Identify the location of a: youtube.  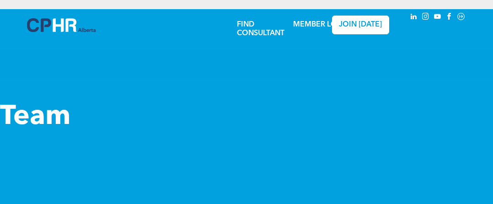
(437, 17).